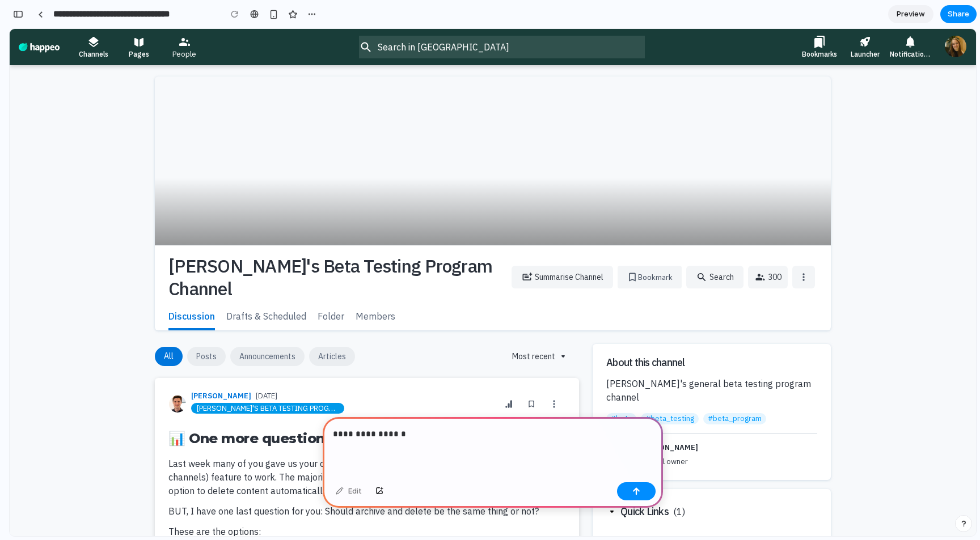 The width and height of the screenshot is (980, 540). What do you see at coordinates (660, 390) in the screenshot?
I see `p: #beta_testing` at bounding box center [660, 390].